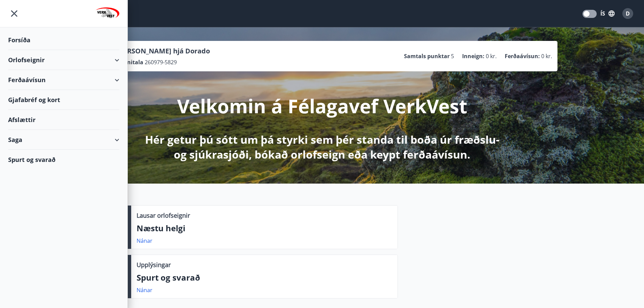  I want to click on div: Saga, so click(64, 140).